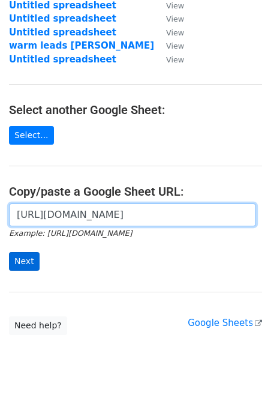 The width and height of the screenshot is (271, 413). I want to click on a: Need help?, so click(38, 325).